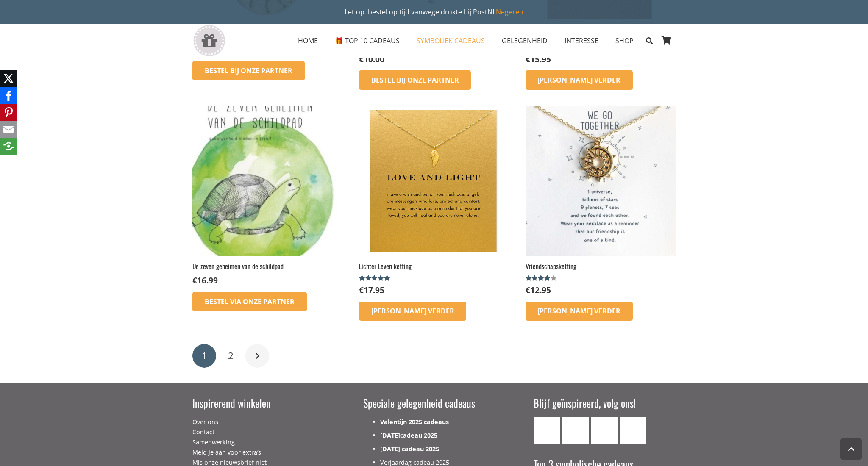 This screenshot has height=466, width=868. What do you see at coordinates (605, 403) in the screenshot?
I see `h3: Blijf geïnspireerd, volg ons!` at bounding box center [605, 403].